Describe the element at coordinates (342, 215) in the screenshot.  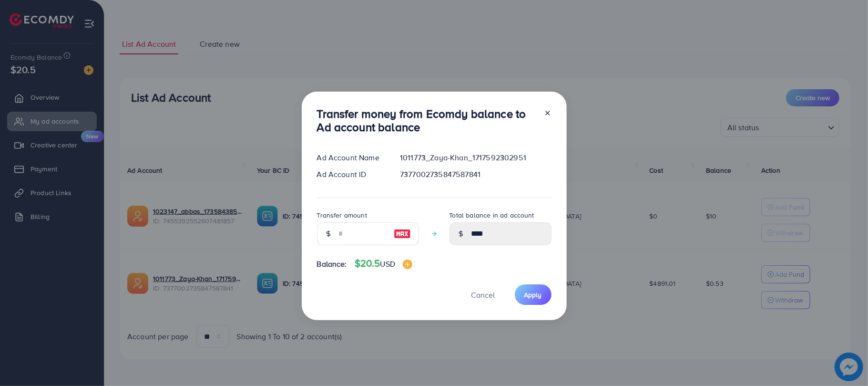
I see `label: Transfer amount` at that location.